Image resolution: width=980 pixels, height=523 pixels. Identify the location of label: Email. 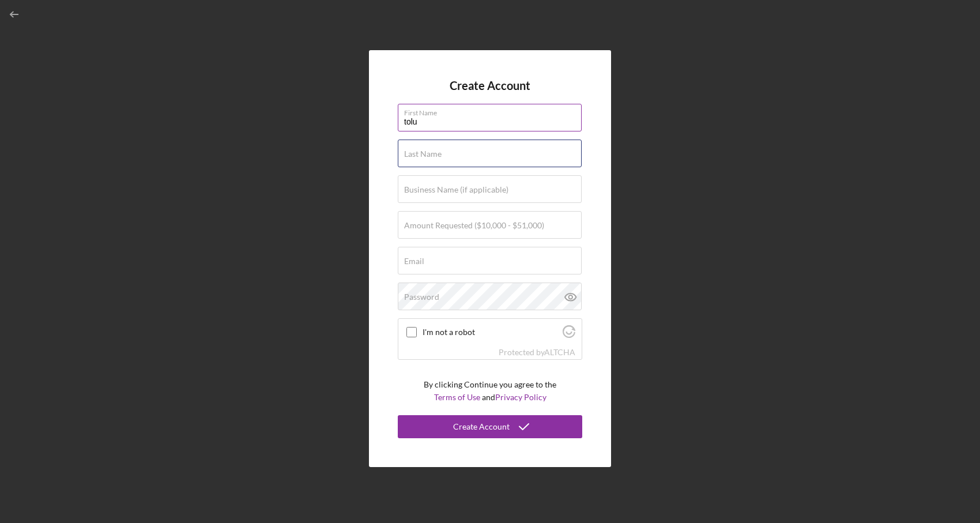
(414, 262).